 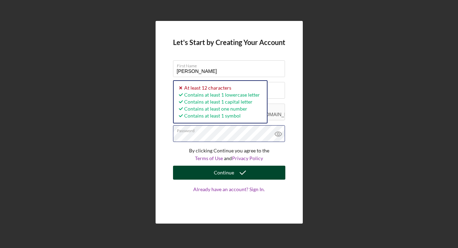 What do you see at coordinates (218, 88) in the screenshot?
I see `div: At least 12 characters` at bounding box center [218, 88].